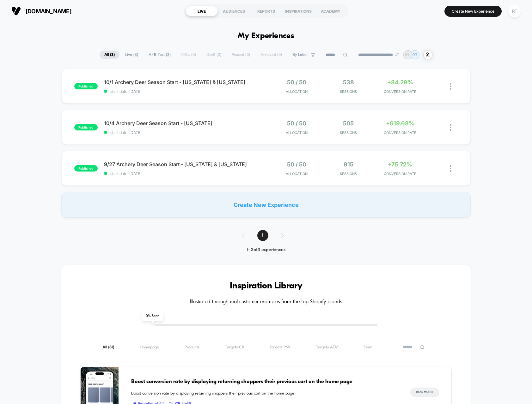 This screenshot has width=532, height=404. I want to click on span: +75.72%, so click(399, 164).